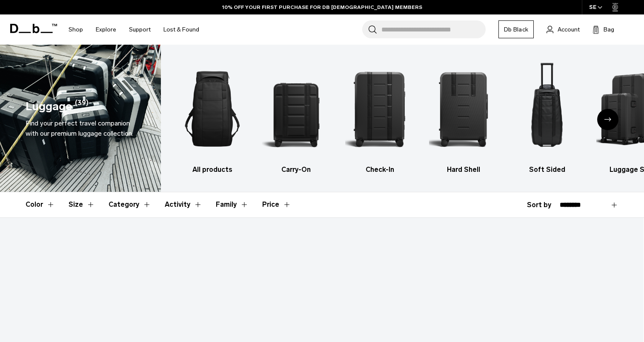  Describe the element at coordinates (48, 106) in the screenshot. I see `h1: Luggage` at that location.